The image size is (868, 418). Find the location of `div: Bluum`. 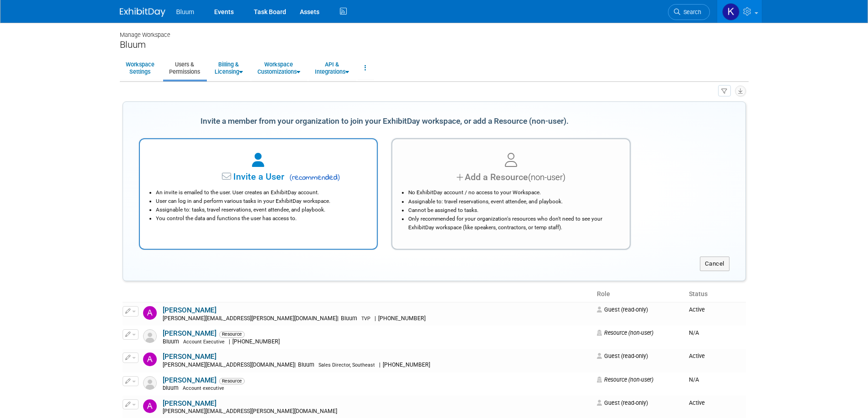

div: Bluum is located at coordinates (434, 44).